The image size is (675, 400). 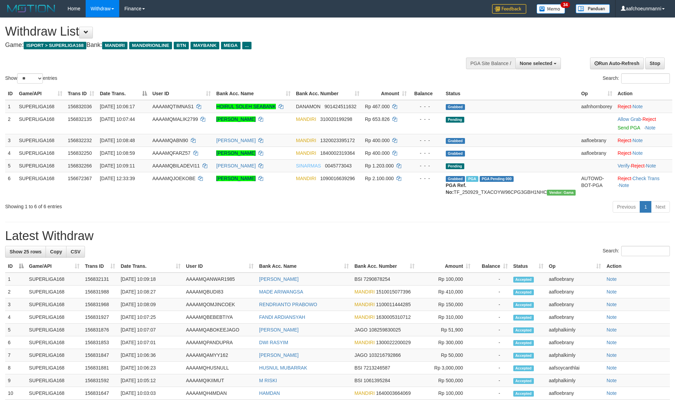 What do you see at coordinates (75, 252) in the screenshot?
I see `a: CSV` at bounding box center [75, 252].